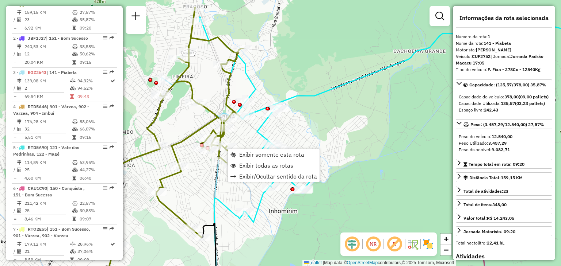  Describe the element at coordinates (507, 85) in the screenshot. I see `span: Capacidade: (135,57/378,00) 35,87%` at that location.